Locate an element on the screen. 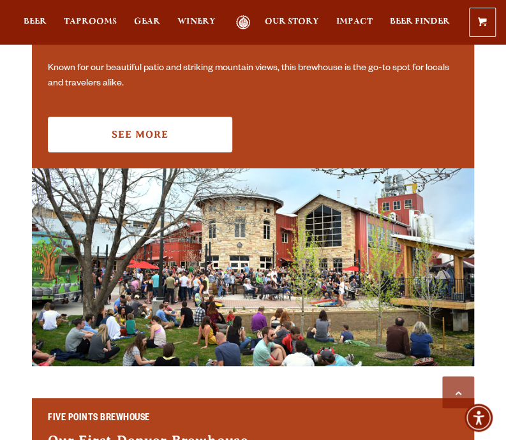  div: Accessibility Menu is located at coordinates (478, 418).